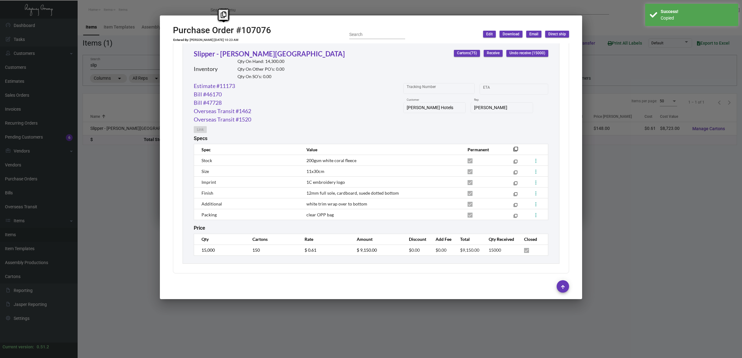  I want to click on span: white trim wrap over to bottom, so click(337, 204).